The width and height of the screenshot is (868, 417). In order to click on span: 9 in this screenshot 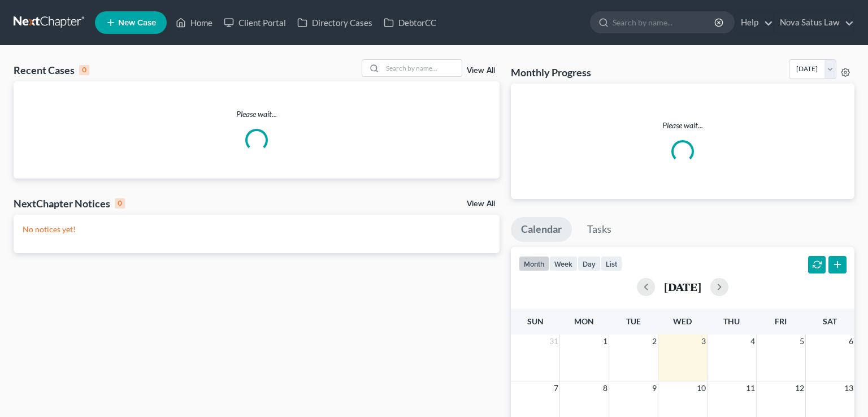, I will do `click(654, 388)`.